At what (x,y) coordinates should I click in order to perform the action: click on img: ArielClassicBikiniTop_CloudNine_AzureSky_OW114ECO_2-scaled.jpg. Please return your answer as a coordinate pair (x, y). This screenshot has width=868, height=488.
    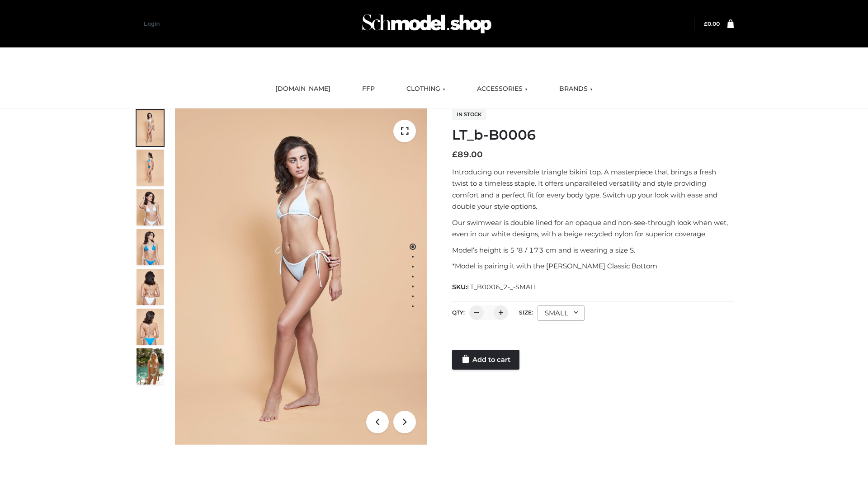
    Looking at the image, I should click on (150, 167).